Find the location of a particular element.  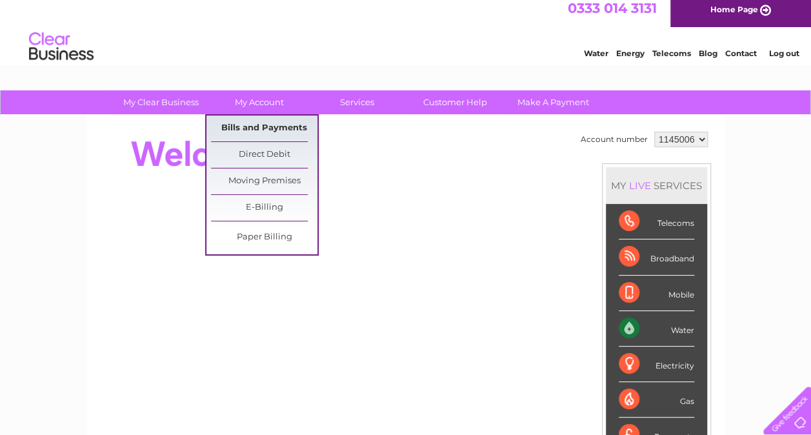

a: My Account is located at coordinates (259, 102).